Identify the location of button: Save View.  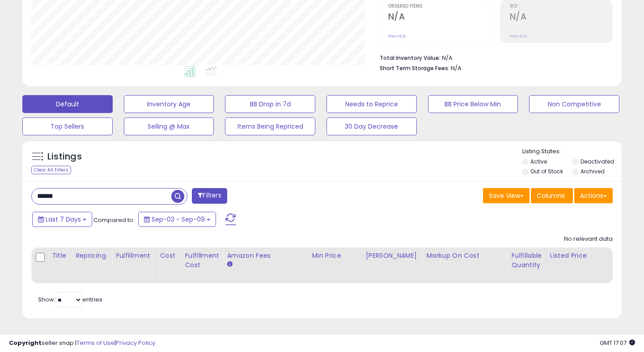
(507, 196).